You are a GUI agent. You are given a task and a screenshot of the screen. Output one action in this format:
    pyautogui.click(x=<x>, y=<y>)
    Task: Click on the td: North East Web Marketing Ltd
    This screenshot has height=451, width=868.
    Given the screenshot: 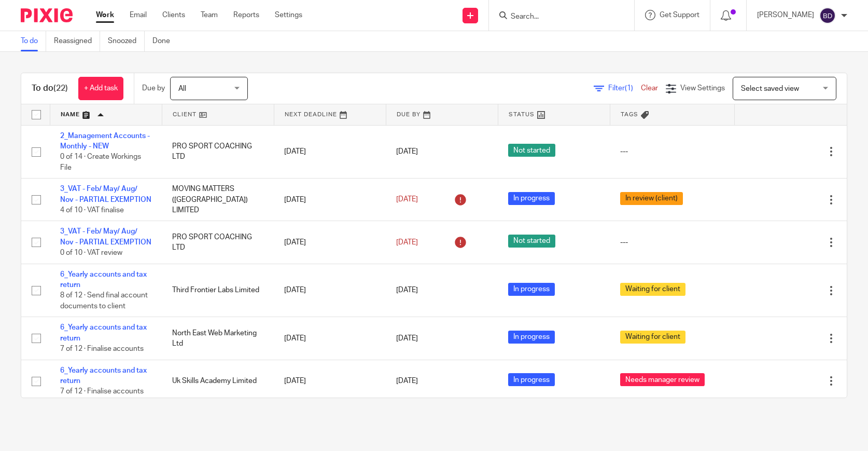 What is the action you would take?
    pyautogui.click(x=218, y=338)
    